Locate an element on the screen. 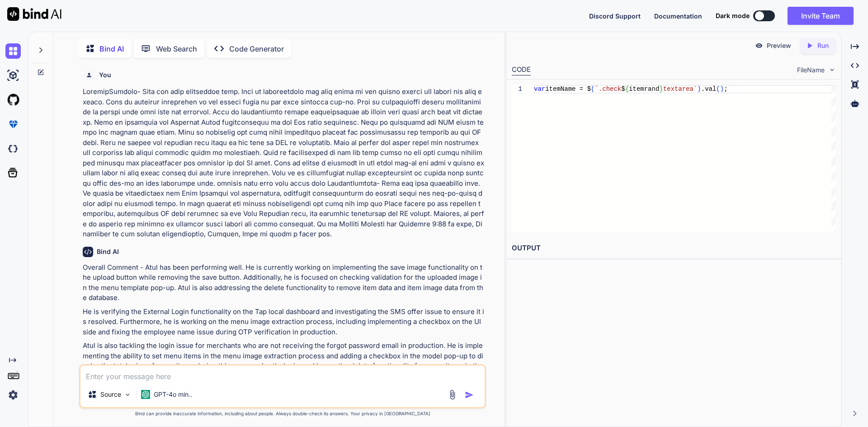  p: Atul is also tackling the login issue for merchants who are not receiving the forgot password ema... is located at coordinates (283, 361).